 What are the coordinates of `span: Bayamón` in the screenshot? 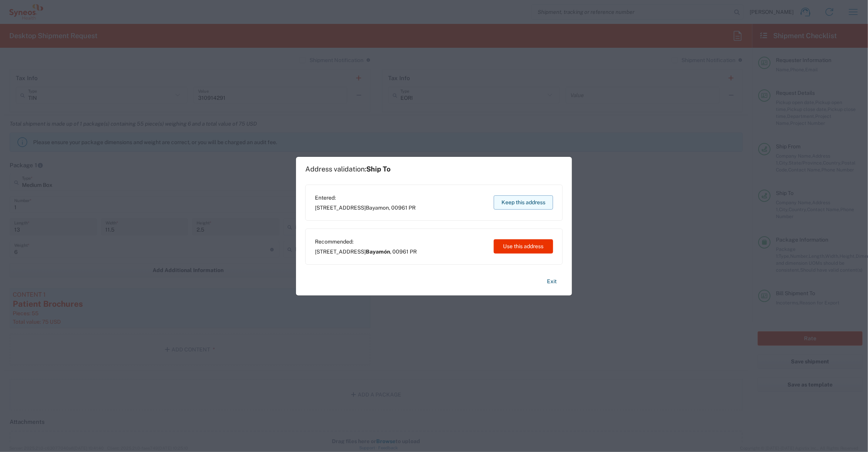 It's located at (377, 251).